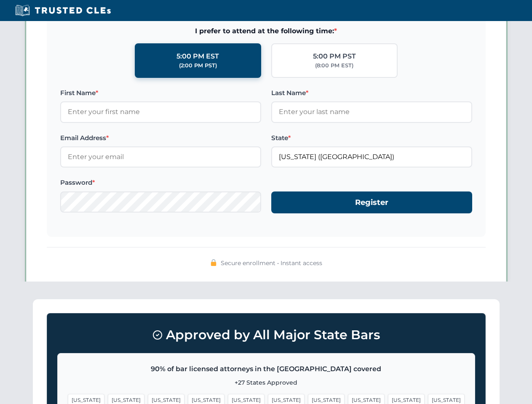  What do you see at coordinates (161, 112) in the screenshot?
I see `input: Enter your first name` at bounding box center [161, 112].